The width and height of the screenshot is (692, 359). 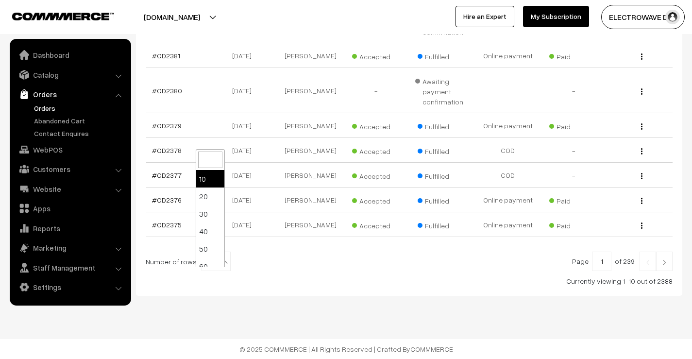 I want to click on a: Contact Enquires, so click(x=80, y=133).